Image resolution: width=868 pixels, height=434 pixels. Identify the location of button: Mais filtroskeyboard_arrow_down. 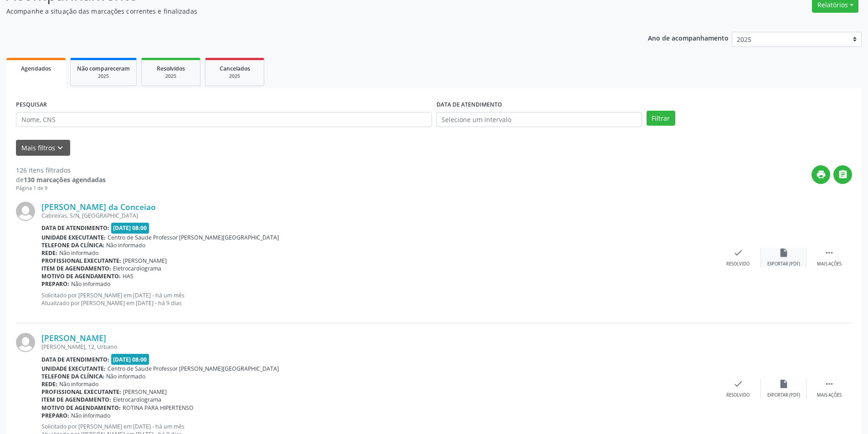
(43, 148).